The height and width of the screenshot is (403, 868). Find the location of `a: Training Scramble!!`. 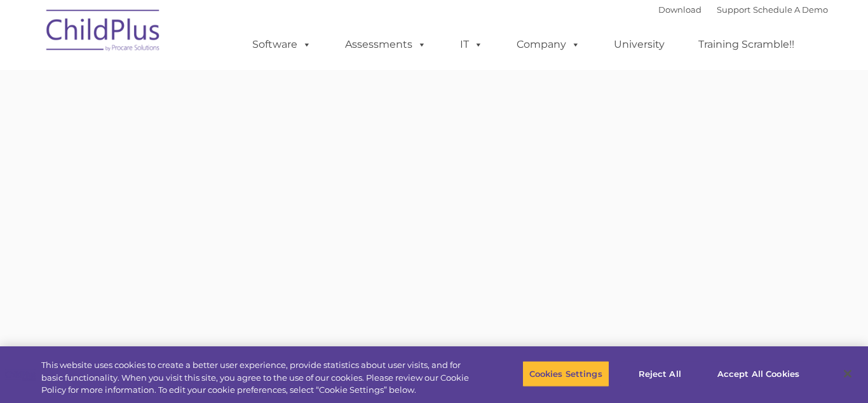

a: Training Scramble!! is located at coordinates (747, 44).